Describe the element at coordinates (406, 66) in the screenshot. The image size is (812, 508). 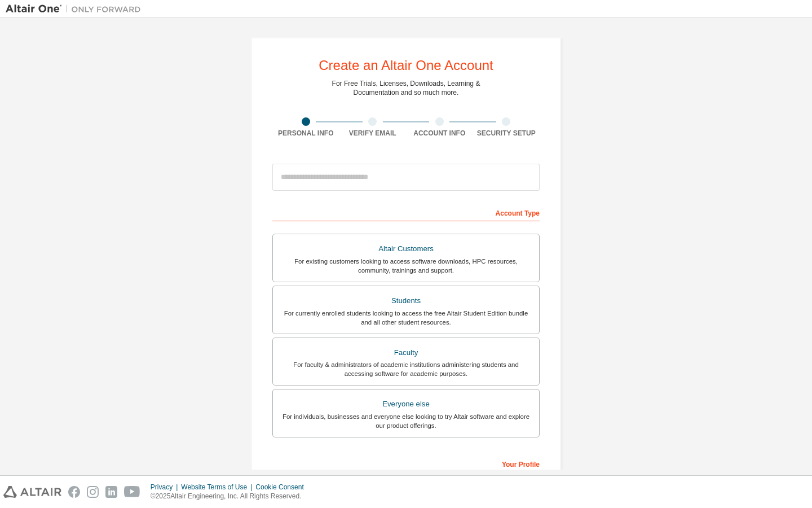
I see `div: Create an Altair One Account` at that location.